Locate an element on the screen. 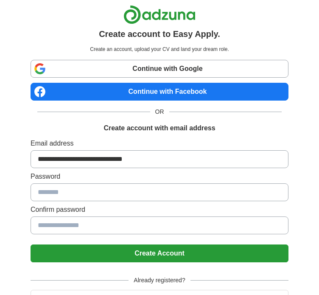 The width and height of the screenshot is (319, 295). label: Password is located at coordinates (160, 176).